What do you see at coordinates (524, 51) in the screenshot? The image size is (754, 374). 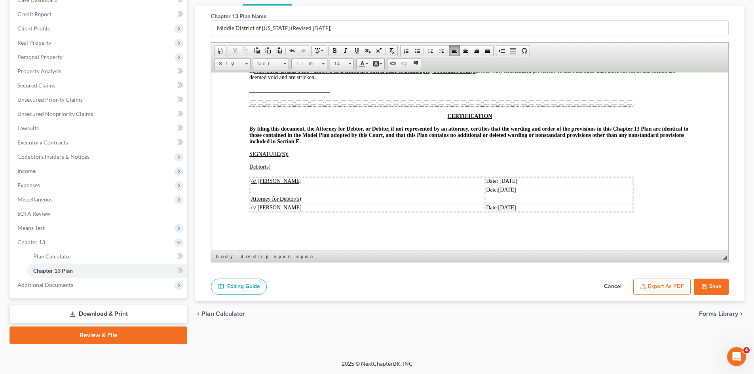 I see `a: Insert Special Character` at bounding box center [524, 51].